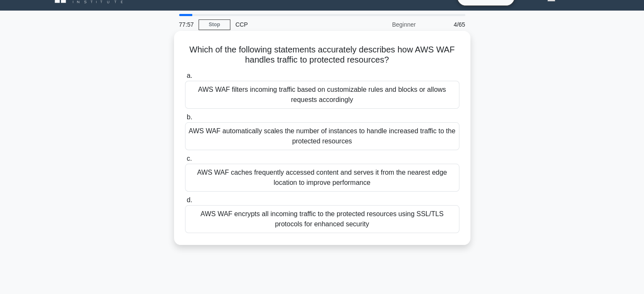  Describe the element at coordinates (322, 136) in the screenshot. I see `div: AWS WAF automatically scales the number of instances to handle increased traffic to the protected...` at that location.